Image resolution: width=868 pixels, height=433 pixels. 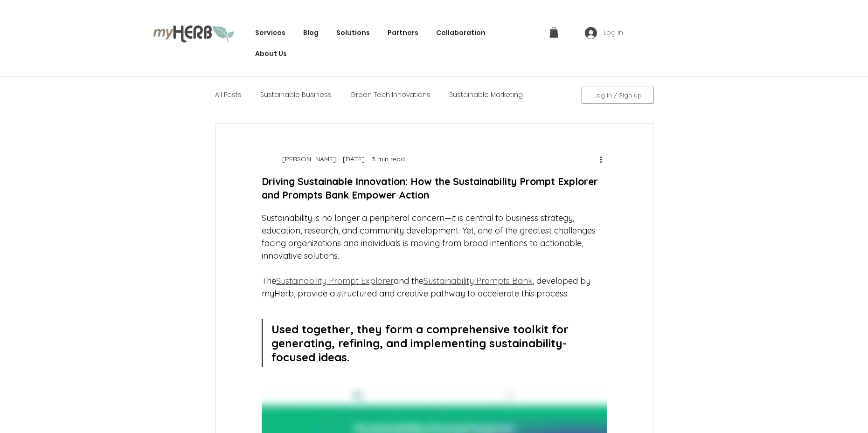 What do you see at coordinates (353, 33) in the screenshot?
I see `div: Solutions` at bounding box center [353, 33].